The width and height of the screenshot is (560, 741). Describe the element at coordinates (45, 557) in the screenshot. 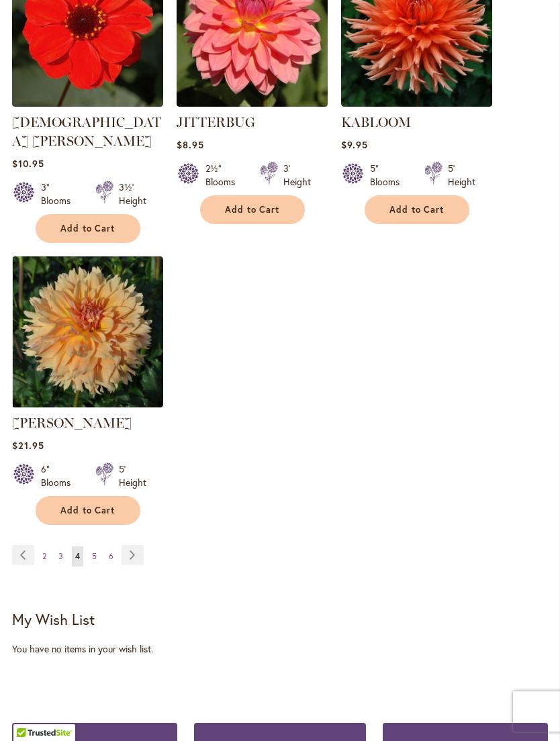

I see `a: 2` at that location.